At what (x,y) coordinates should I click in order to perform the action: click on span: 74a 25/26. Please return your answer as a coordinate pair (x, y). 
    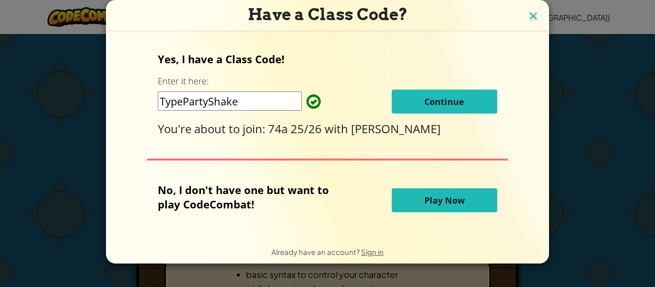
    Looking at the image, I should click on (296, 129).